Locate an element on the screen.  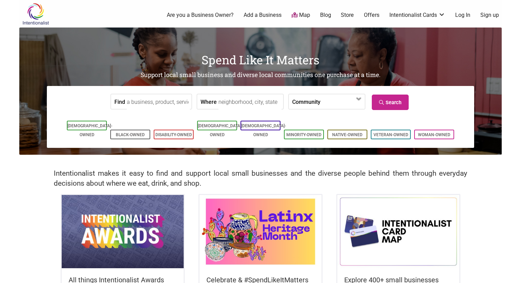
h2: Support local small business and diverse local communities one purchase at a time. is located at coordinates (260, 75).